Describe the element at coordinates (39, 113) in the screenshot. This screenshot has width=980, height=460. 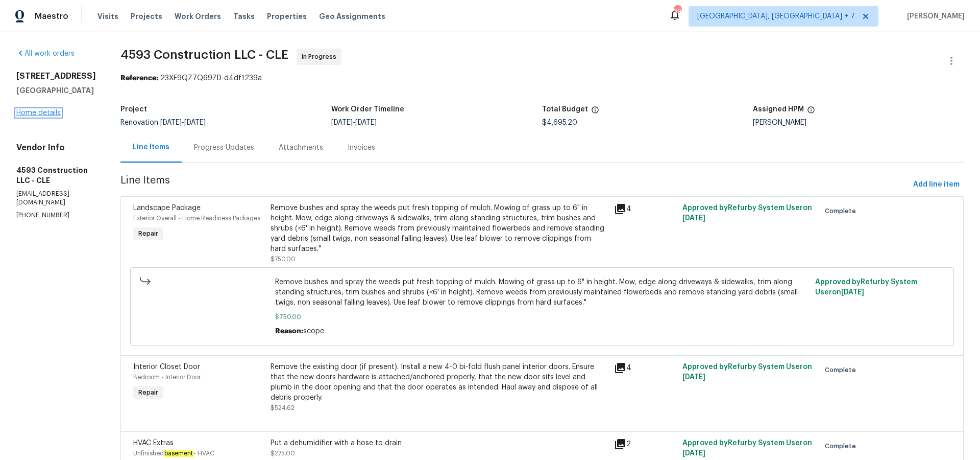
I see `a: Home details` at that location.